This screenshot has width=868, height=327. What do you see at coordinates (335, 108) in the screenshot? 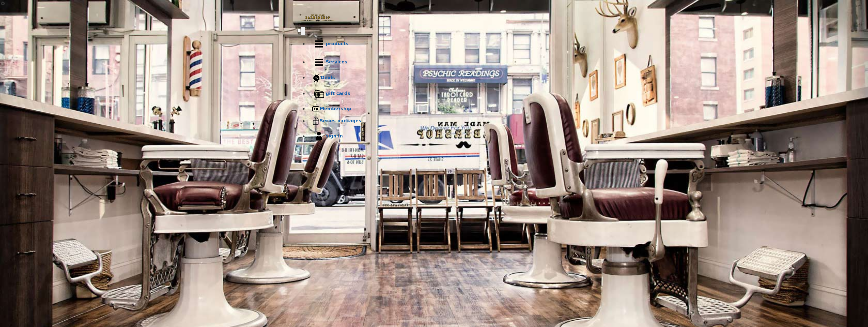
I see `b: Membership` at bounding box center [335, 108].